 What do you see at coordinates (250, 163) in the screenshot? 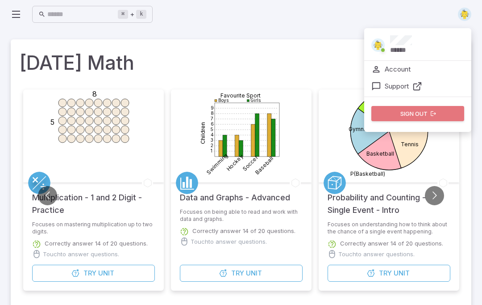
I see `text: Soccer` at bounding box center [250, 163].